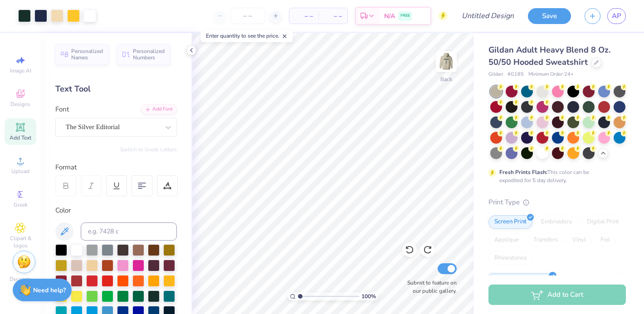  What do you see at coordinates (159, 109) in the screenshot?
I see `div: Add Font` at bounding box center [159, 109].